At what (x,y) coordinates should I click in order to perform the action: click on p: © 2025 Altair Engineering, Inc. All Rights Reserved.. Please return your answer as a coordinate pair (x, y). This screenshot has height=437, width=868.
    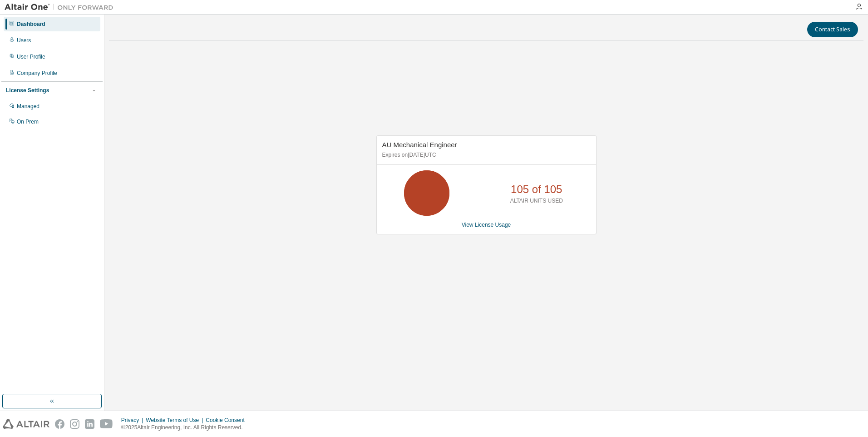
    Looking at the image, I should click on (185, 428).